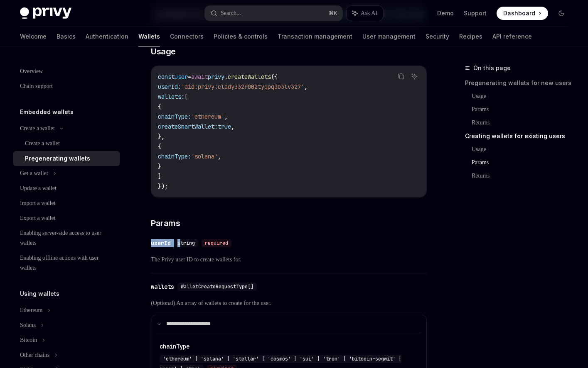  Describe the element at coordinates (437, 37) in the screenshot. I see `a: Security` at that location.